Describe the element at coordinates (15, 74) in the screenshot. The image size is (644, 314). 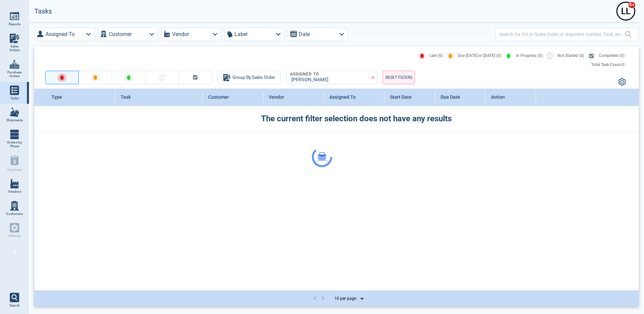
I see `span: Purchase Orders` at that location.